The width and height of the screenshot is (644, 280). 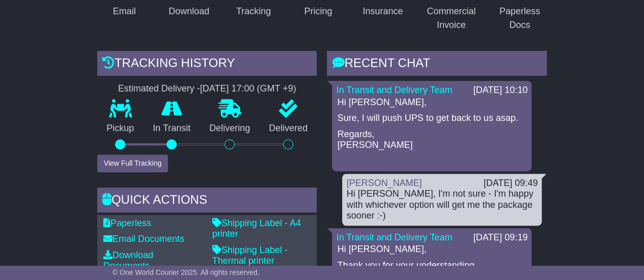 I want to click on a: Download Documents, so click(x=128, y=261).